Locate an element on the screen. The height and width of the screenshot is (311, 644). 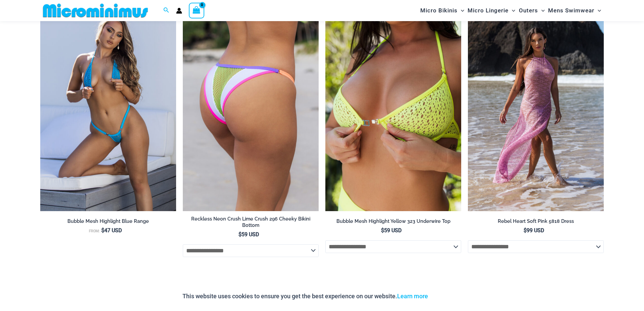
img: MM SHOP LOGO FLAT is located at coordinates (95, 10).